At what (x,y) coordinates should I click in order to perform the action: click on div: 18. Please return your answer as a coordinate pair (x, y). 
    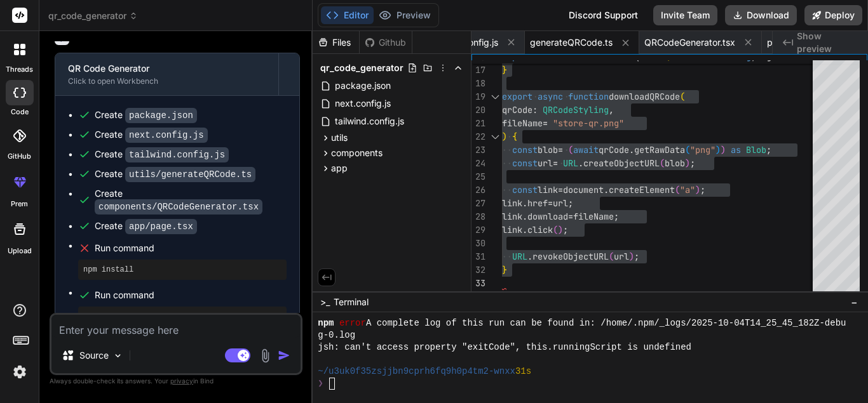
    Looking at the image, I should click on (478, 83).